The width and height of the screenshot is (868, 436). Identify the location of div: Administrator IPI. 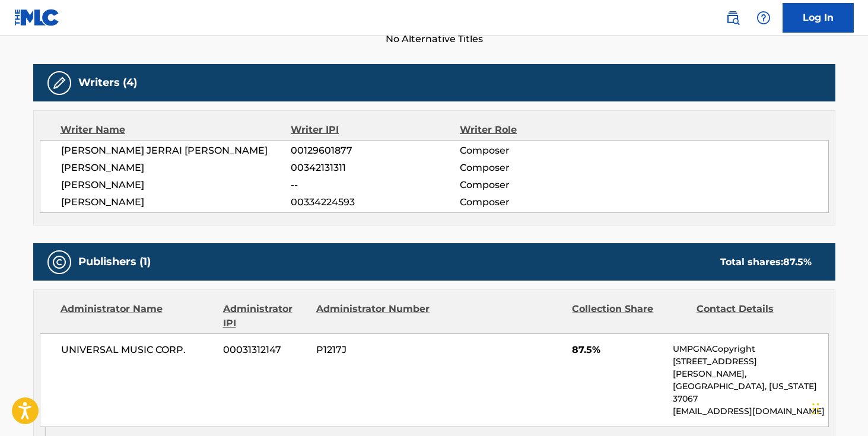
(265, 317).